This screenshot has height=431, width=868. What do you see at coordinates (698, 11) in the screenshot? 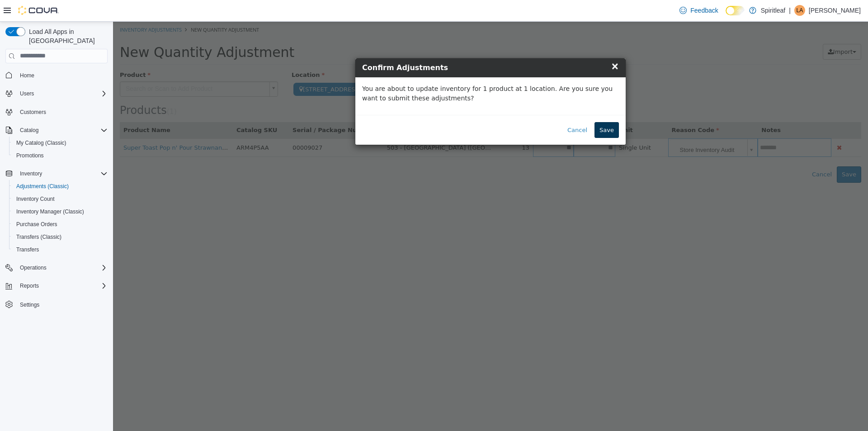
I see `a: Feedback` at bounding box center [698, 11].